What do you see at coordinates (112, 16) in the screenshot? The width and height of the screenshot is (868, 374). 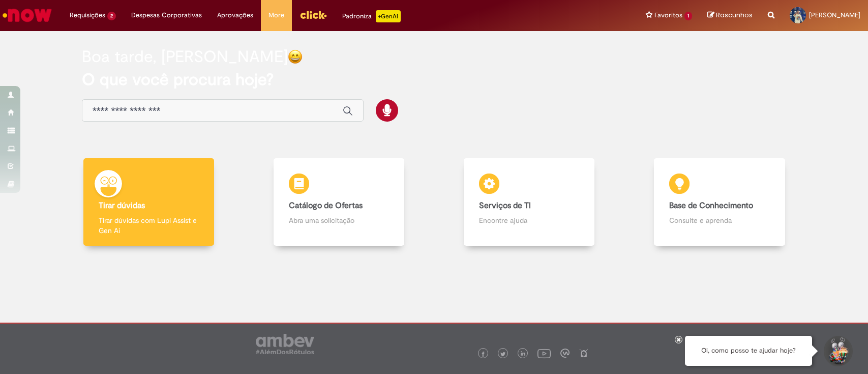 I see `span: 2` at bounding box center [112, 16].